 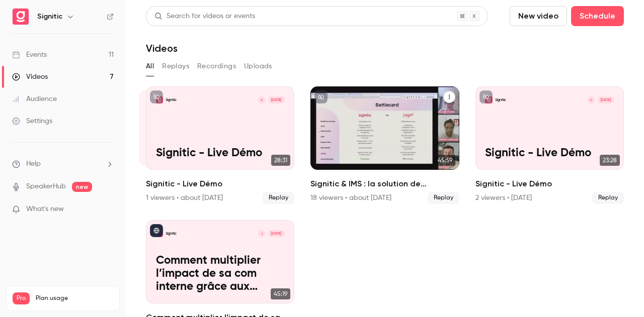 What do you see at coordinates (384, 184) in the screenshot?
I see `h2: Signitic & IMS : la solution de signature mail pensée pour les MSP` at bounding box center [384, 184].